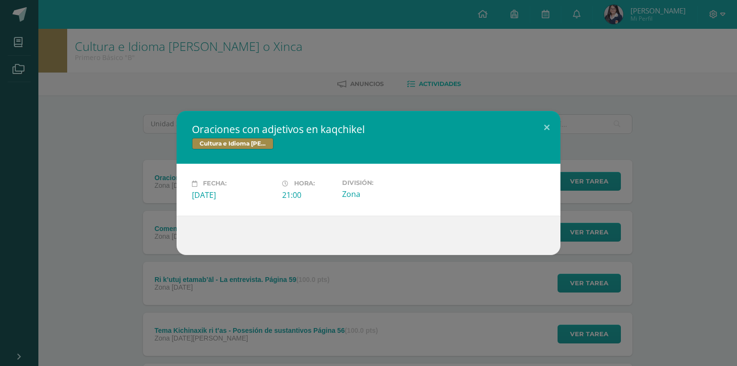 This screenshot has width=737, height=366. What do you see at coordinates (547, 127) in the screenshot?
I see `button: Close (Esc)` at bounding box center [547, 127].